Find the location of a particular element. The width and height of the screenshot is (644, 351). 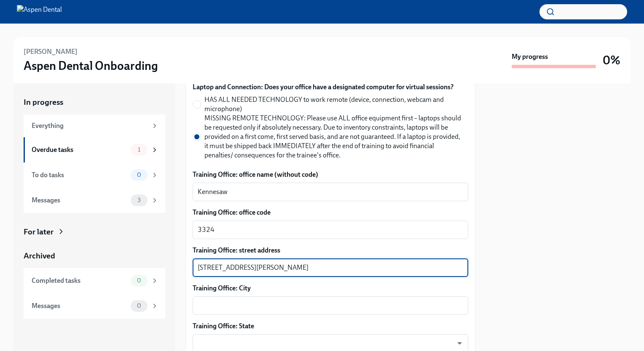

div: For later is located at coordinates (38, 232).